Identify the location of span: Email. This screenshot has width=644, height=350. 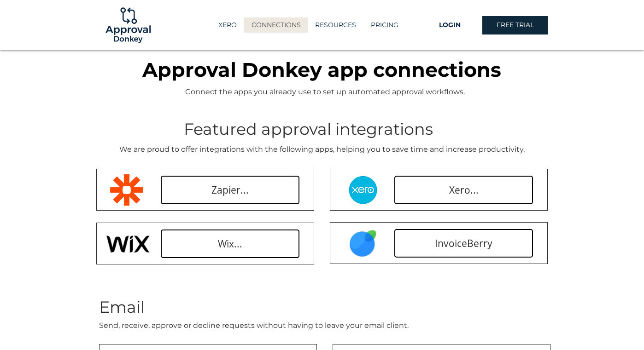
(122, 307).